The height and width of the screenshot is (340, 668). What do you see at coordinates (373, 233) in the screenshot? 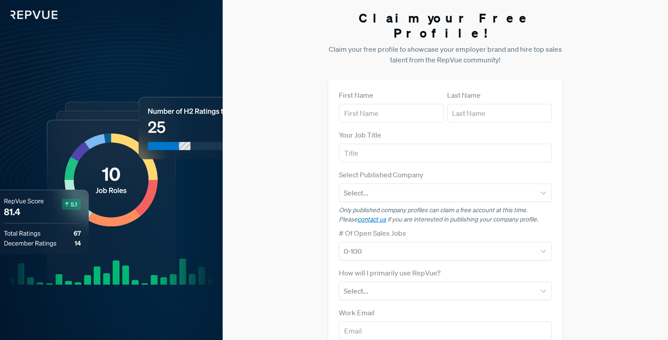
I see `label: # Of Open Sales Jobs` at bounding box center [373, 233].